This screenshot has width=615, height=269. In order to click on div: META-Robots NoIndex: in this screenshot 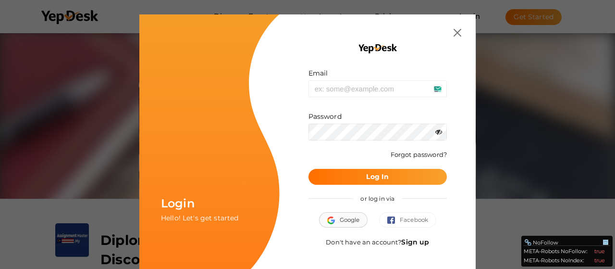, I will do `click(567, 259)`.